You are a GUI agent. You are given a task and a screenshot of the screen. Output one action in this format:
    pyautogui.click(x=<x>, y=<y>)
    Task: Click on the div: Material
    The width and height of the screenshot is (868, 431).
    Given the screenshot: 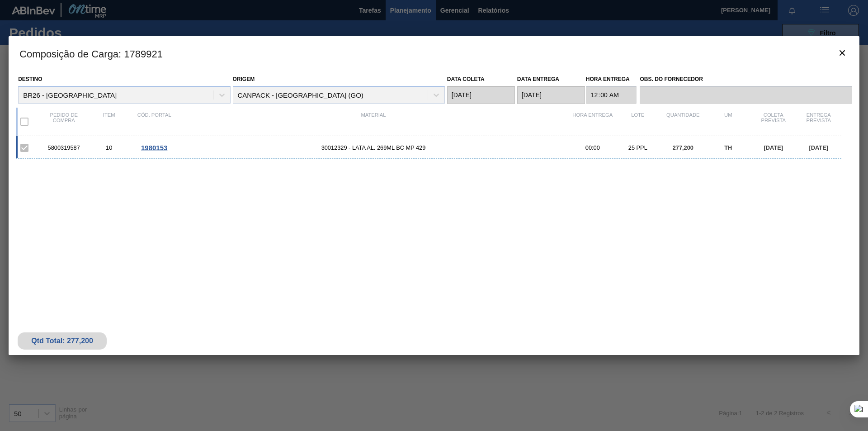 What is the action you would take?
    pyautogui.click(x=373, y=122)
    